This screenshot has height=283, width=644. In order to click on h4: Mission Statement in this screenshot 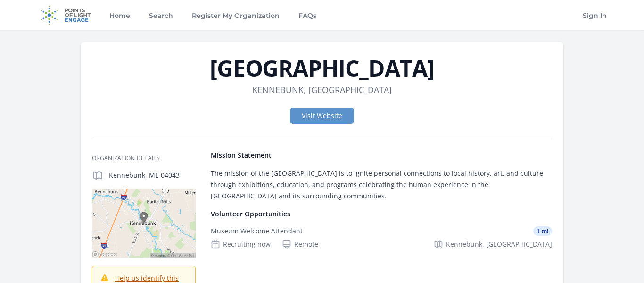, I will do `click(381, 155)`.